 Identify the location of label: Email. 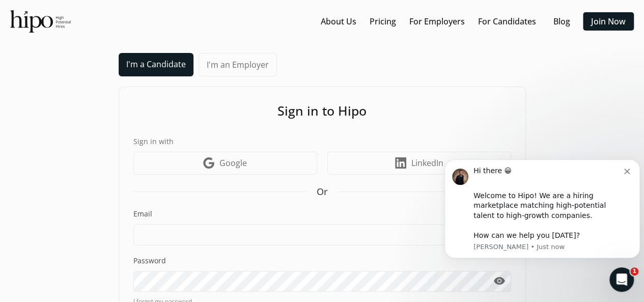
(322, 214).